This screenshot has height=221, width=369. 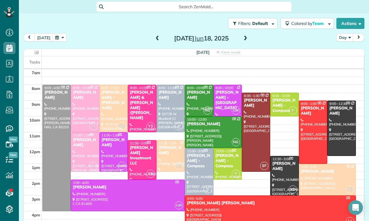 I want to click on span: 9am, so click(x=36, y=104).